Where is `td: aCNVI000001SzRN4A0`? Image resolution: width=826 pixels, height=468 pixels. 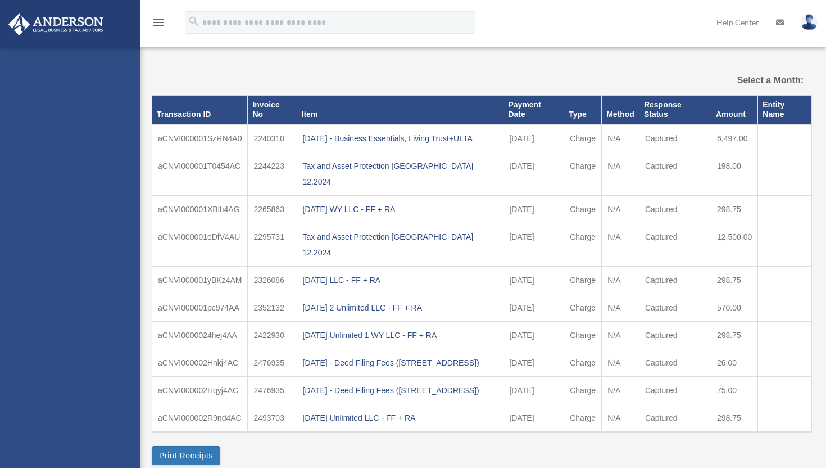
td: aCNVI000001SzRN4A0 is located at coordinates (200, 138).